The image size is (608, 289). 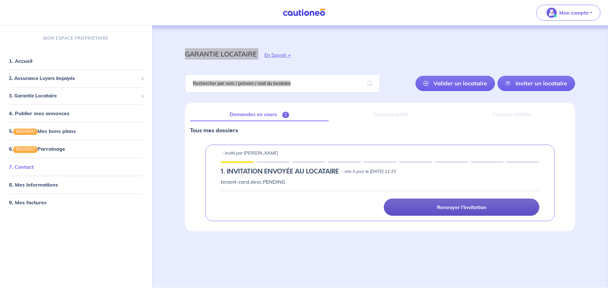 I want to click on div: 9. Mes factures, so click(x=76, y=202).